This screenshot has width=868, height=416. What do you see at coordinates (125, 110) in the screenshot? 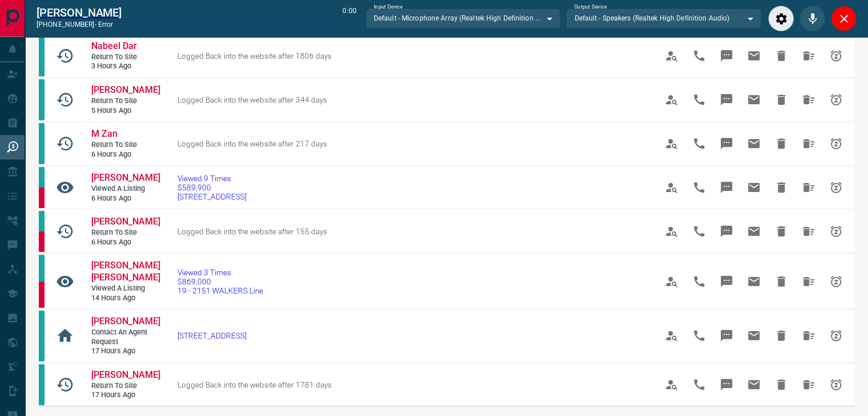
I see `span: 5 hours ago` at bounding box center [125, 110].